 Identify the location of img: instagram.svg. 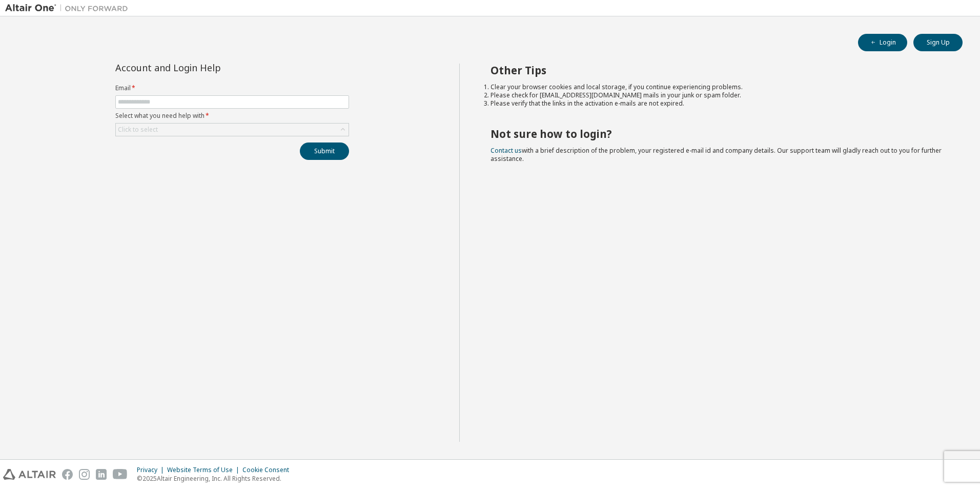
(84, 474).